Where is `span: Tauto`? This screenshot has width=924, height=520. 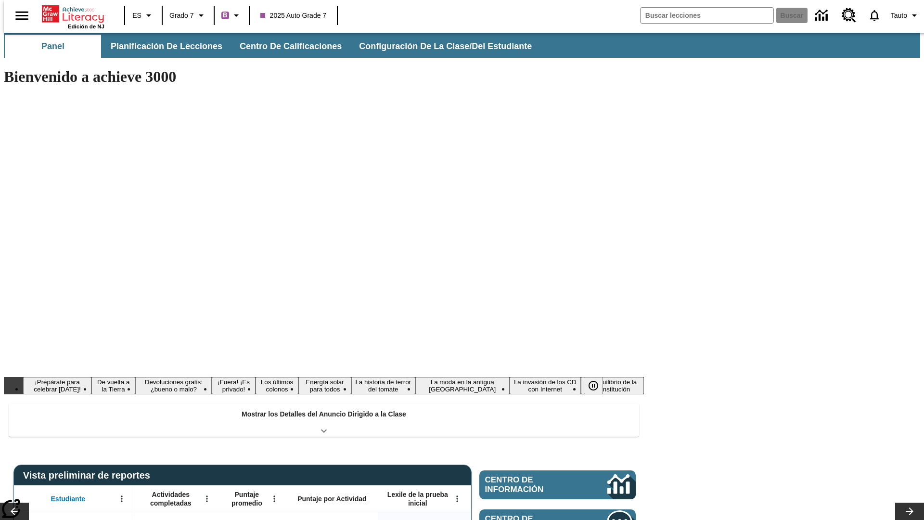
span: Tauto is located at coordinates (899, 15).